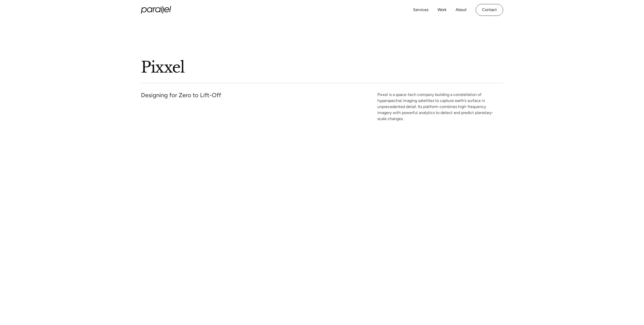  I want to click on a: Work, so click(441, 10).